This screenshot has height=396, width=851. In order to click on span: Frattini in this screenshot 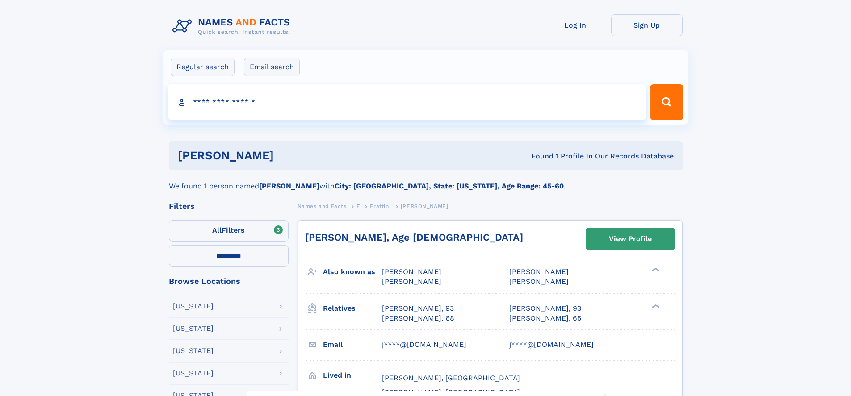, I will do `click(380, 206)`.